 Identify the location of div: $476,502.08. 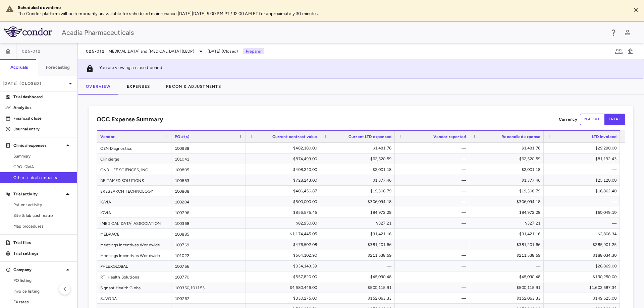
(284, 245).